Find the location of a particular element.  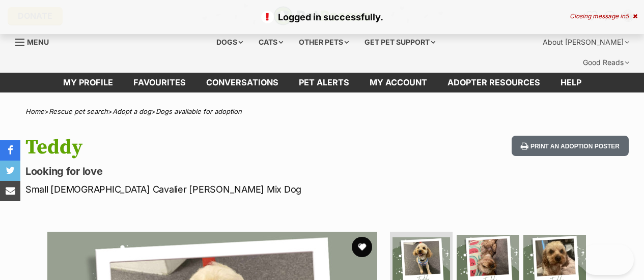

div: Get pet support is located at coordinates (400, 42).